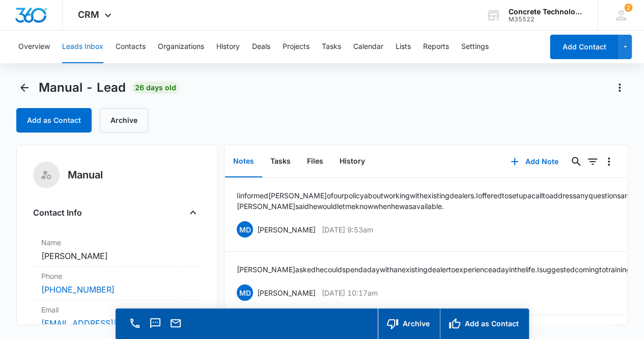 The width and height of the screenshot is (644, 339). What do you see at coordinates (130, 47) in the screenshot?
I see `button: Contacts` at bounding box center [130, 47].